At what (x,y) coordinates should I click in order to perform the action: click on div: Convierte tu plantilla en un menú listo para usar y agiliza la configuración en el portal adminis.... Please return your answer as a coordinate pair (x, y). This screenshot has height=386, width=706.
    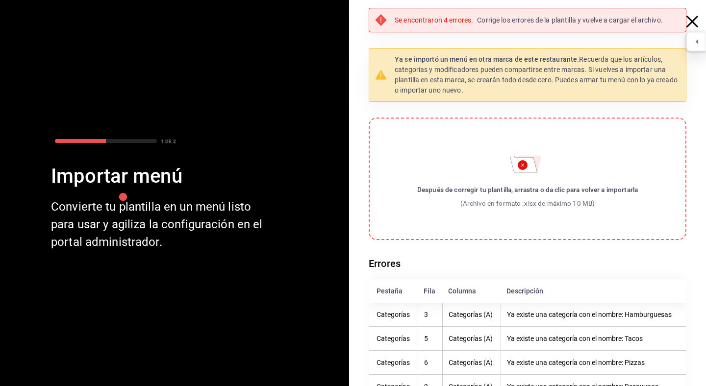
    Looking at the image, I should click on (161, 224).